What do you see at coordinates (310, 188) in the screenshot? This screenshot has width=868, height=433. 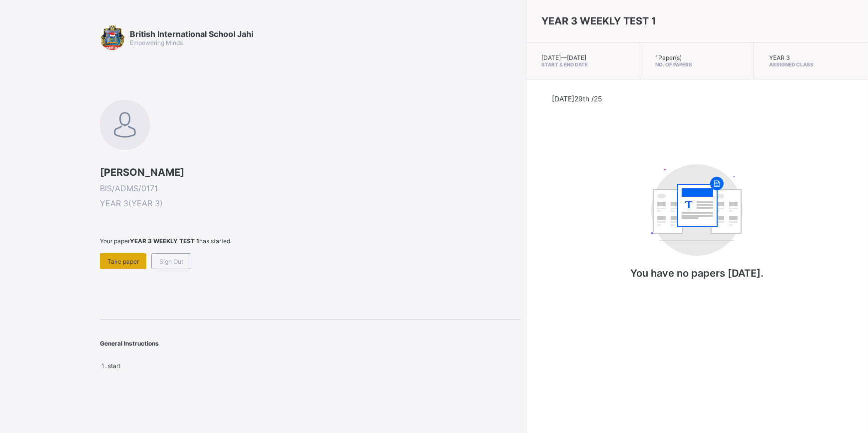 I see `span: BIS/ADMS/0171` at bounding box center [310, 188].